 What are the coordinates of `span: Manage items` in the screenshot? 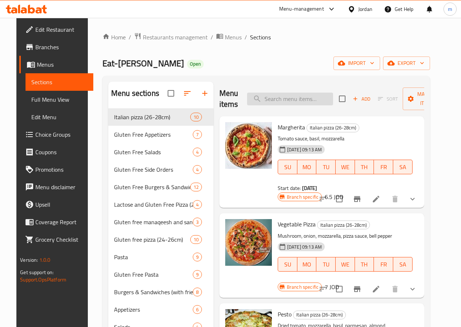 It's located at (427, 99).